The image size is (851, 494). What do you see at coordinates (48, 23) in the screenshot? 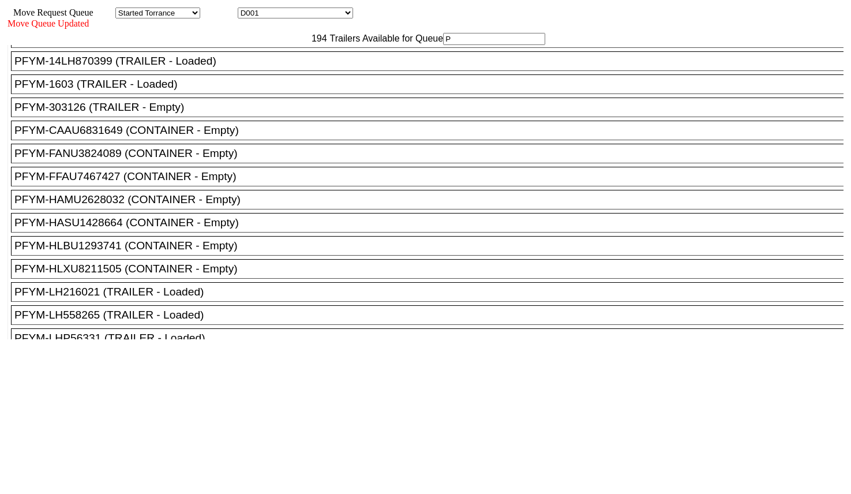
I see `span: Move Queue Updated` at bounding box center [48, 23].